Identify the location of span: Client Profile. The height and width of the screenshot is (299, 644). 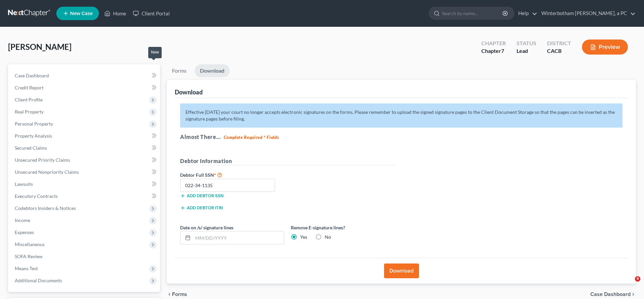
(28, 99).